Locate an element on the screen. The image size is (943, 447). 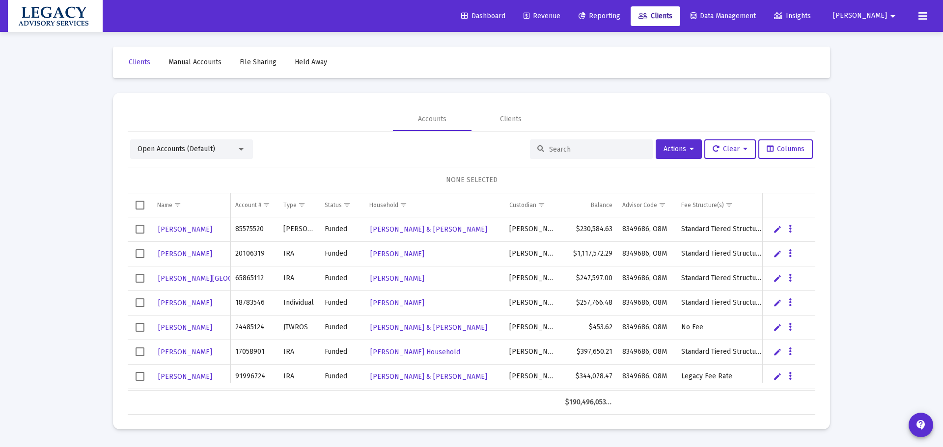
td: Column Custodian is located at coordinates (532, 205).